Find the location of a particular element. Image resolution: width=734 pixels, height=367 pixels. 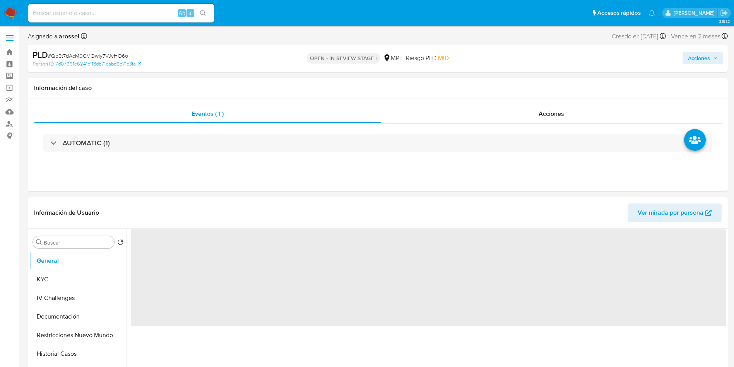

button: Restricciones Nuevo Mundo is located at coordinates (78, 335).